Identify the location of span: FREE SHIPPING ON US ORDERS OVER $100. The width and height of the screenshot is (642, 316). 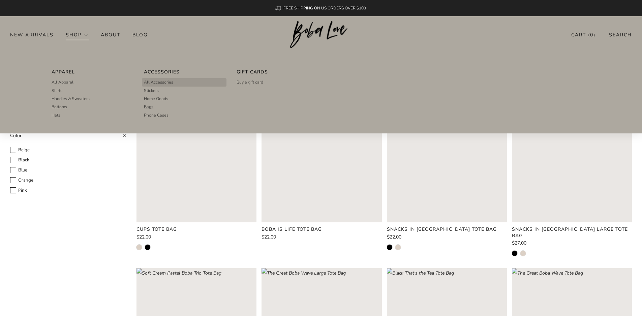
(325, 8).